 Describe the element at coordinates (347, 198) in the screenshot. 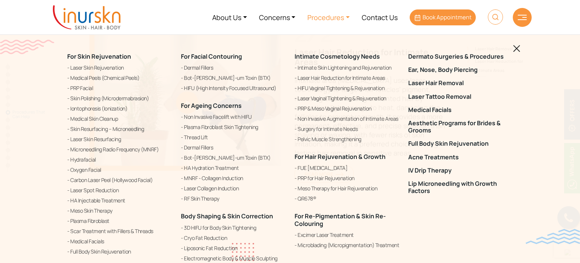

I see `a: QR678®` at that location.